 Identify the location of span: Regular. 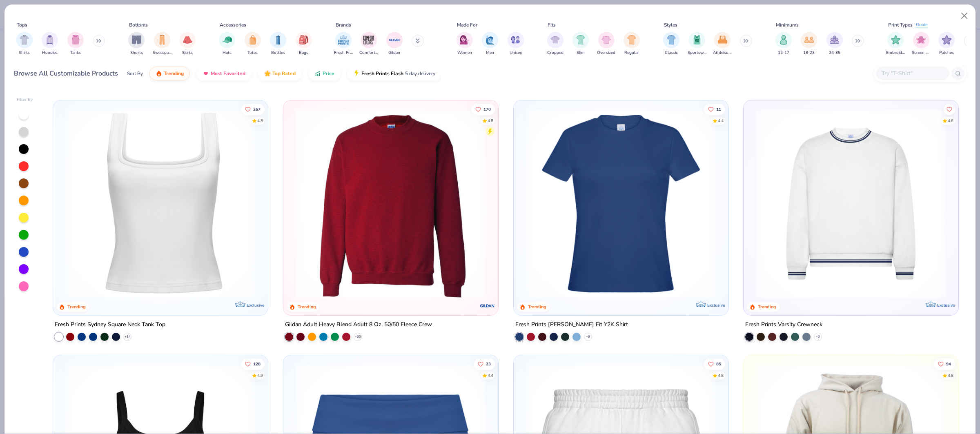
(632, 53).